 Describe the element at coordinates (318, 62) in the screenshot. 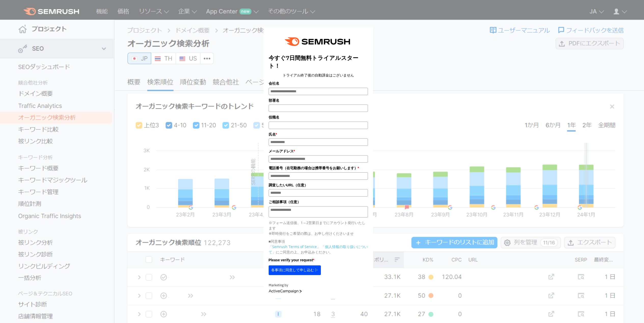

I see `h2: 今すぐ7日間無料トライアルスタート！` at that location.